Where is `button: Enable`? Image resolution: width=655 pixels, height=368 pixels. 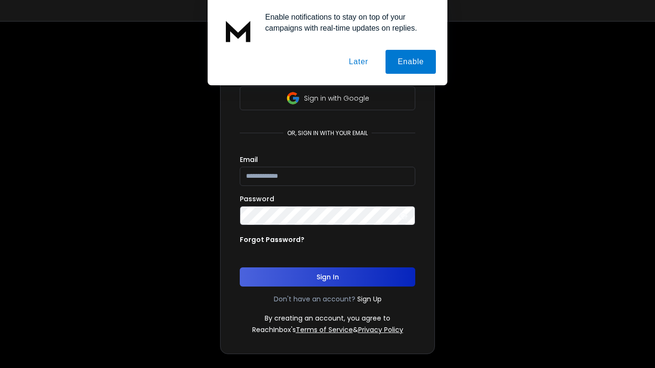
button: Enable is located at coordinates (410, 62).